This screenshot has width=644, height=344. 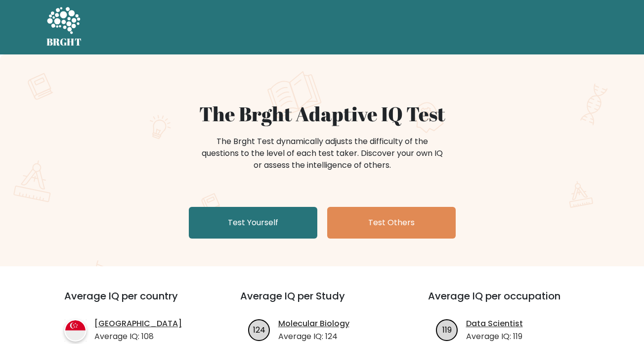 What do you see at coordinates (64, 42) in the screenshot?
I see `h5: BRGHT` at bounding box center [64, 42].